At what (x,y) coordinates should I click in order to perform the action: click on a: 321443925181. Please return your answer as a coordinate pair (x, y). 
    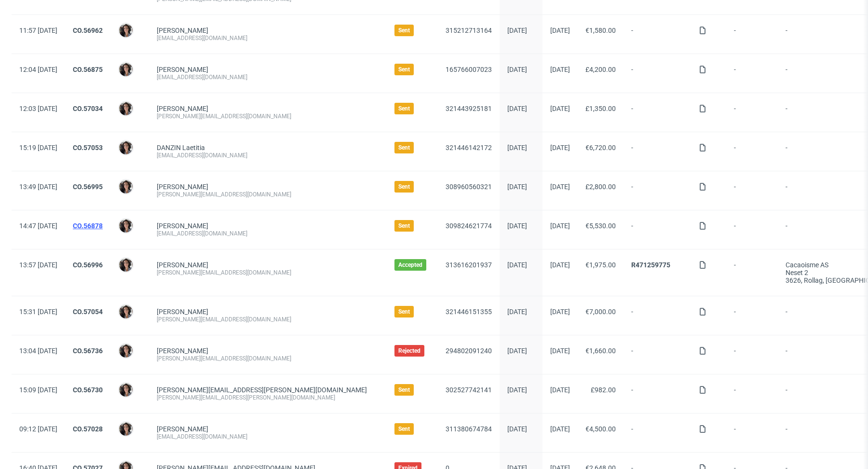
    Looking at the image, I should click on (469, 109).